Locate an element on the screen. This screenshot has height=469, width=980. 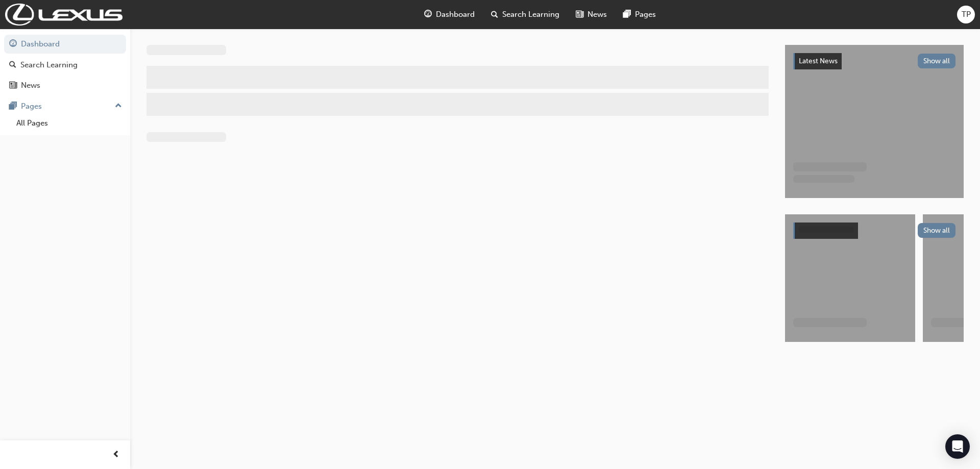
img: Trak is located at coordinates (64, 14).